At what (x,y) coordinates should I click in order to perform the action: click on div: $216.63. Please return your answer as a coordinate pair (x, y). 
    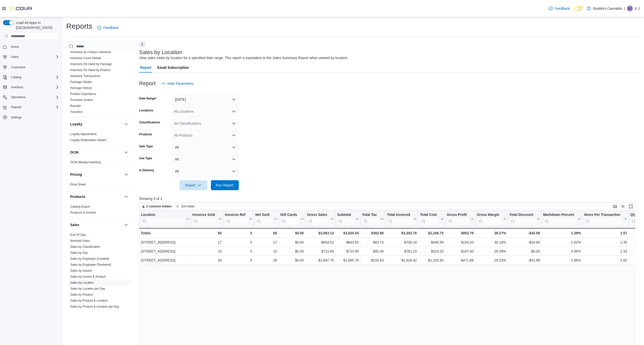
    Looking at the image, I should click on (373, 260).